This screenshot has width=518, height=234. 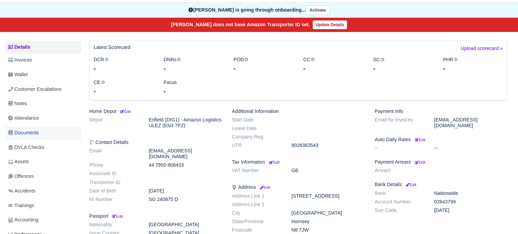 I want to click on div: Chat Widget, so click(x=501, y=218).